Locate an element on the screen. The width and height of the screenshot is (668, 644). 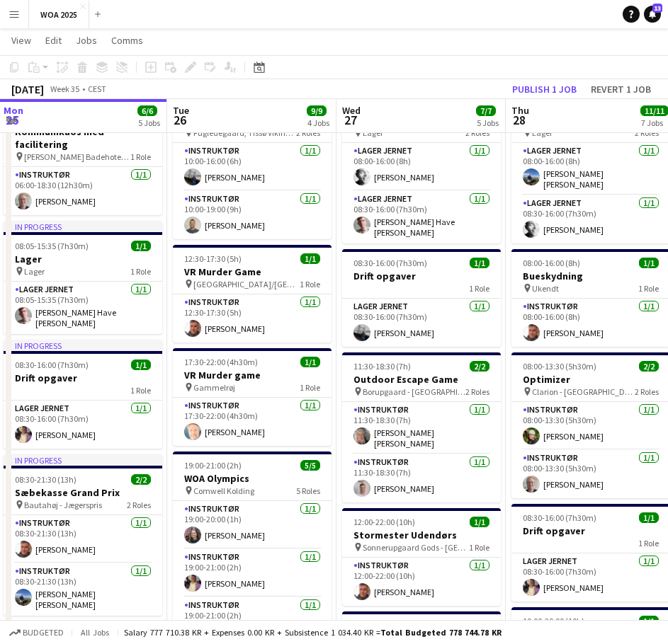
a: Jobs is located at coordinates (86, 40).